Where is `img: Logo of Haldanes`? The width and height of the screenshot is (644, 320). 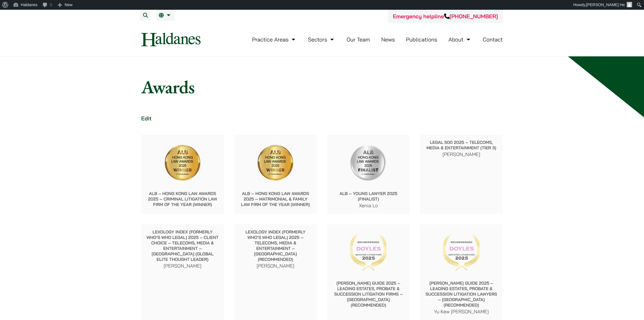
img: Logo of Haldanes is located at coordinates (171, 40).